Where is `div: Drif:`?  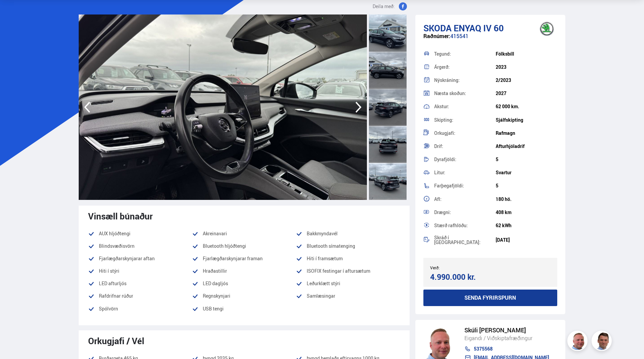
div: Drif: is located at coordinates (465, 146).